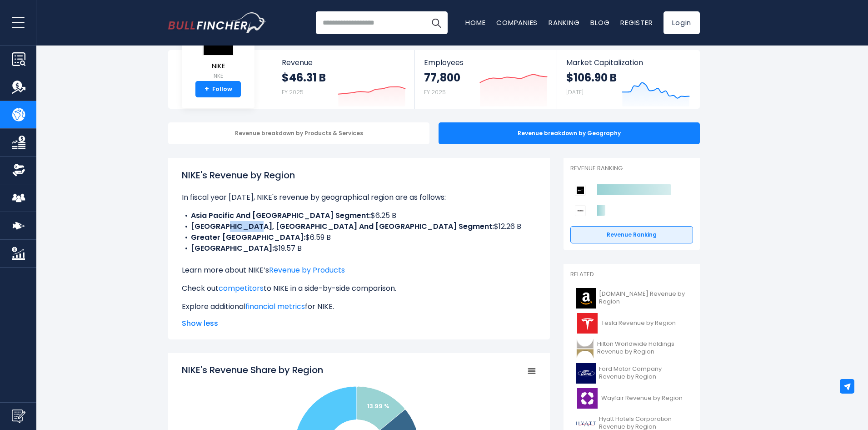 The width and height of the screenshot is (868, 430). Describe the element at coordinates (218, 90) in the screenshot. I see `a: +Follow` at that location.